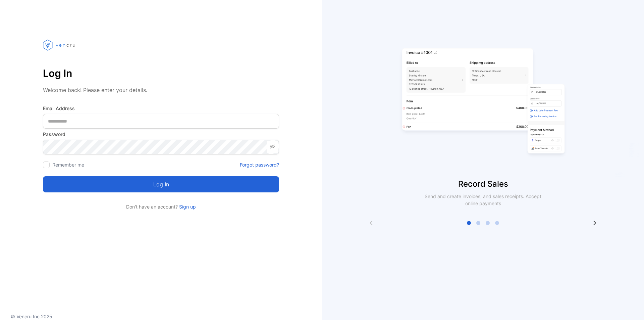 Image resolution: width=644 pixels, height=320 pixels. Describe the element at coordinates (68, 165) in the screenshot. I see `label: Remember me` at that location.